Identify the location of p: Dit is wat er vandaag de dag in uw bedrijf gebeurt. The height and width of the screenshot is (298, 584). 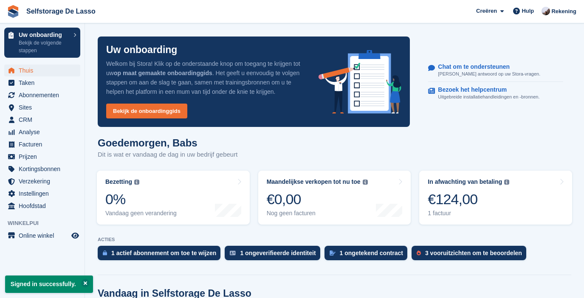
(167, 155).